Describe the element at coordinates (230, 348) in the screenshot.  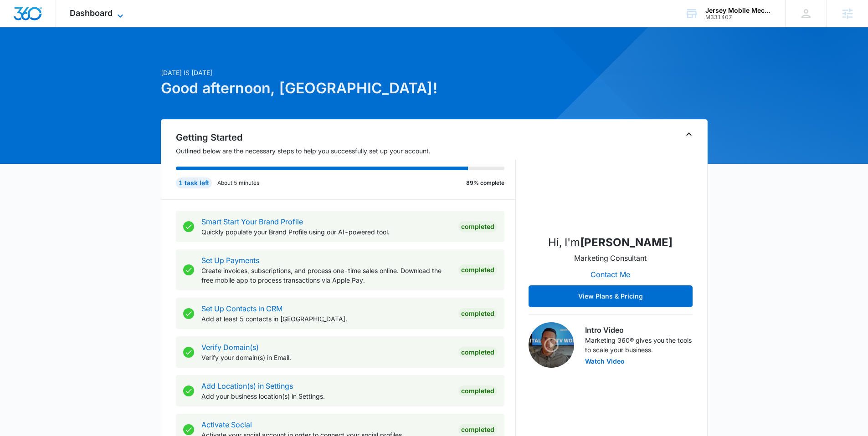
I see `a: Verify Domain(s)` at that location.